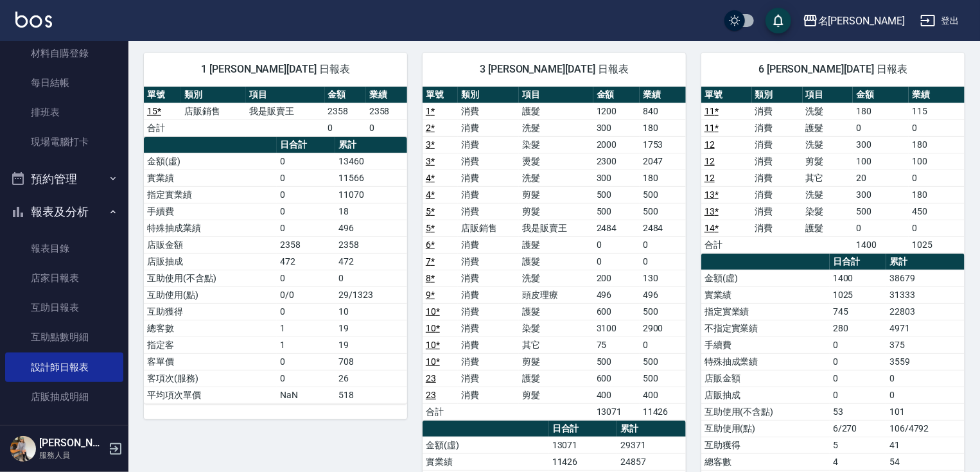  What do you see at coordinates (486, 445) in the screenshot?
I see `td: 金額(虛)` at bounding box center [486, 445].